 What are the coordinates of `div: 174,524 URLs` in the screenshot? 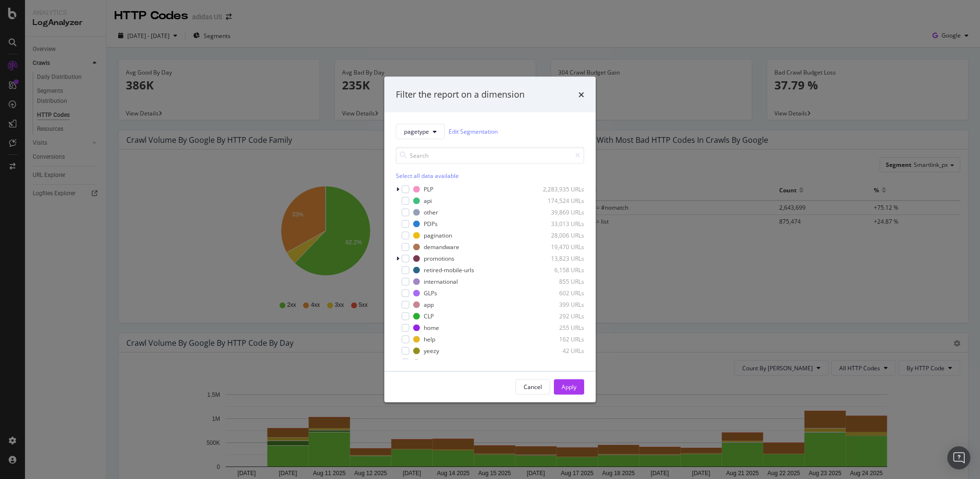 It's located at (561, 200).